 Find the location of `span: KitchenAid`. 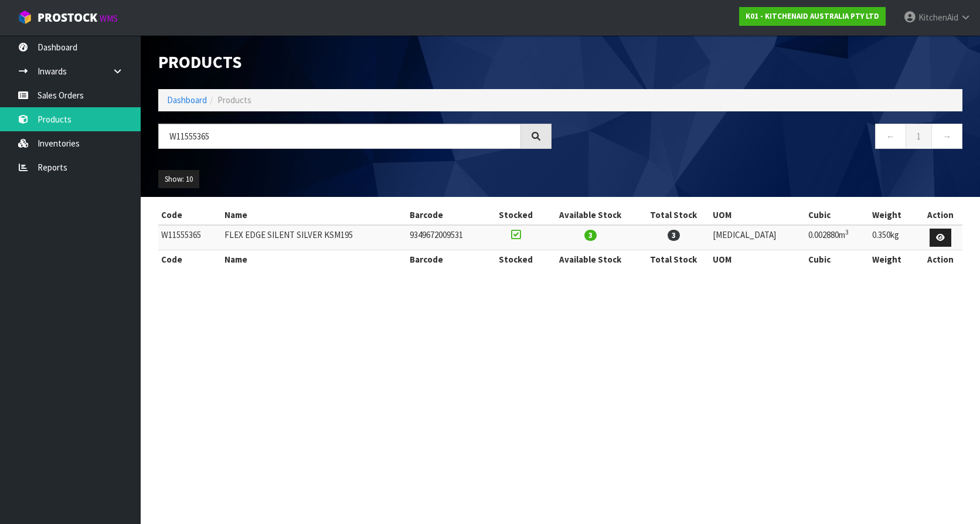

span: KitchenAid is located at coordinates (938, 17).